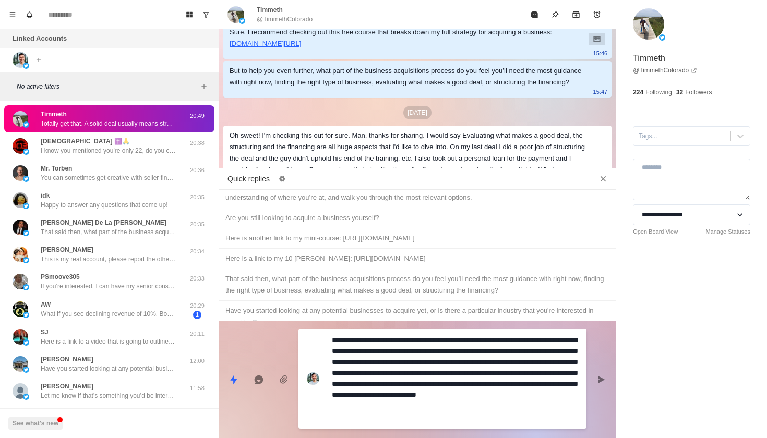 Image resolution: width=767 pixels, height=438 pixels. Describe the element at coordinates (197, 334) in the screenshot. I see `p: 20:11` at that location.